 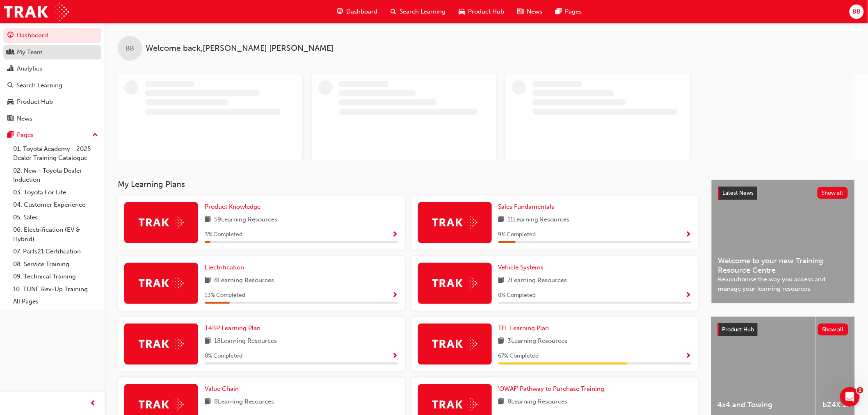 What do you see at coordinates (52, 135) in the screenshot?
I see `button: Pages` at bounding box center [52, 135].